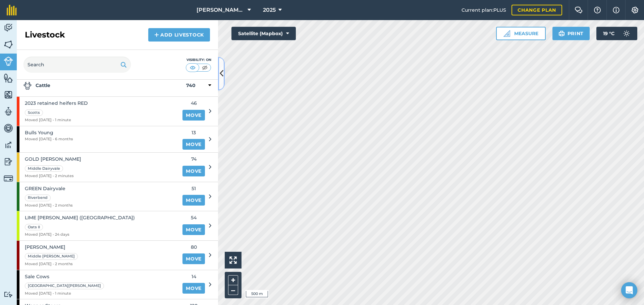  I want to click on button: Print, so click(571, 34).